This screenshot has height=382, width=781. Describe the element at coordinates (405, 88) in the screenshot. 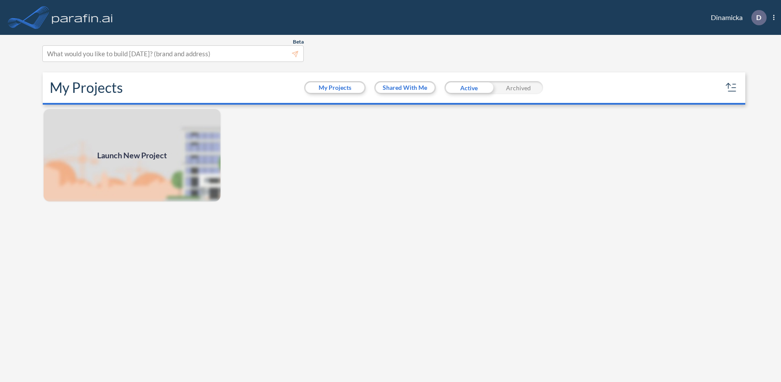

I see `button: Shared With Me` at that location.